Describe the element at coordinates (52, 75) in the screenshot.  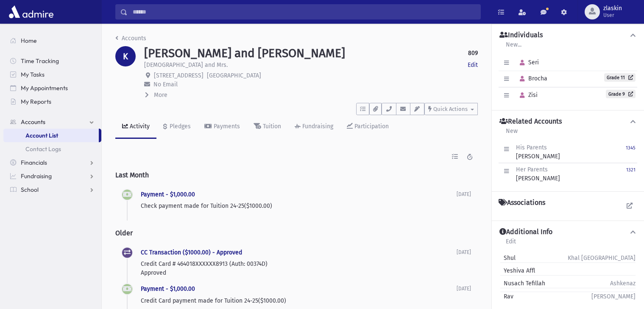
I see `a: My Tasks` at that location.